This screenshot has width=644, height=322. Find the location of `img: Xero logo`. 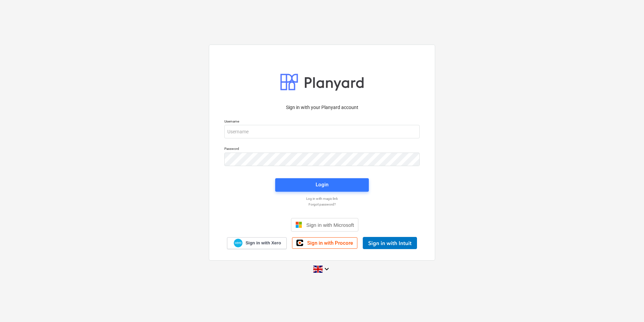

img: Xero logo is located at coordinates (239, 243).